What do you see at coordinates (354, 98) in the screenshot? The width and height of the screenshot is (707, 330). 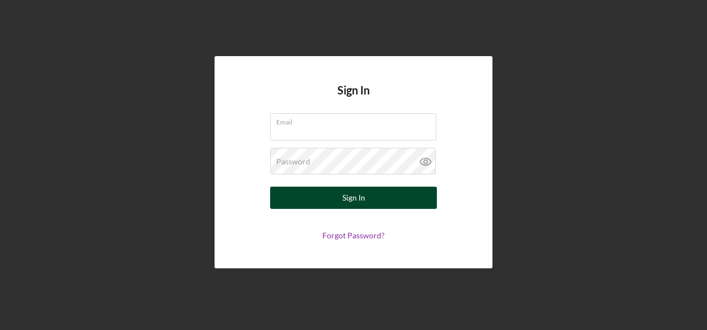 I see `h4: Sign In` at bounding box center [354, 98].